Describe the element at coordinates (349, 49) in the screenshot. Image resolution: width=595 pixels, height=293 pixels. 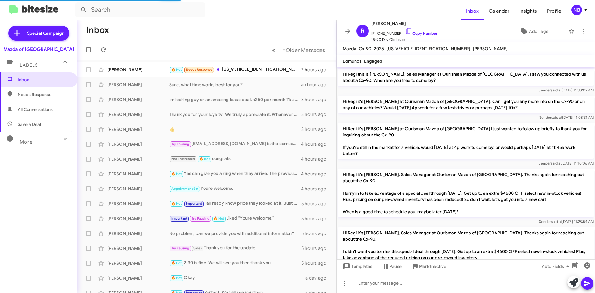
I see `span: Mazda` at that location.